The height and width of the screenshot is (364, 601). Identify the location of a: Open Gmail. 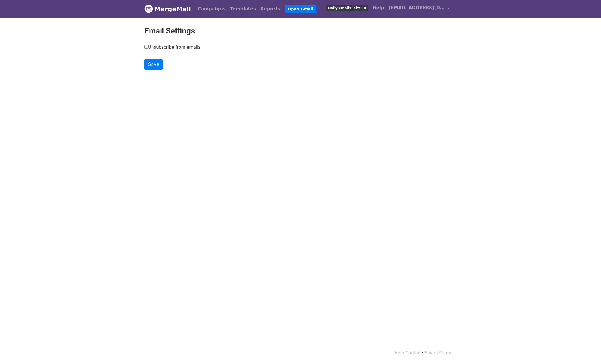
(300, 9).